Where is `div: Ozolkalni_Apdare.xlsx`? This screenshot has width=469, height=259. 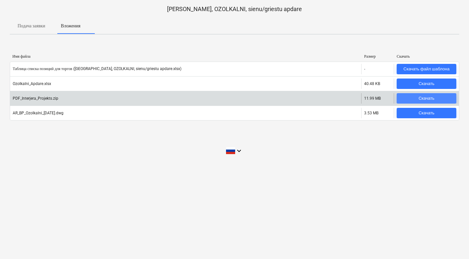
div: Ozolkalni_Apdare.xlsx is located at coordinates (32, 84).